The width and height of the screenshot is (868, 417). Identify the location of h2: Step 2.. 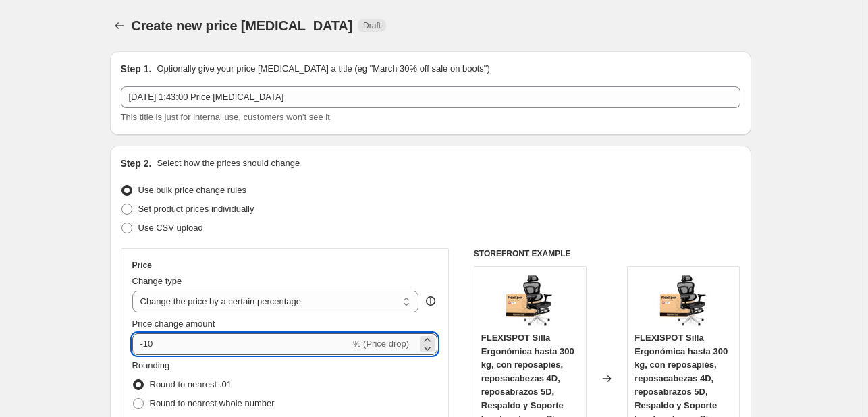
(137, 164).